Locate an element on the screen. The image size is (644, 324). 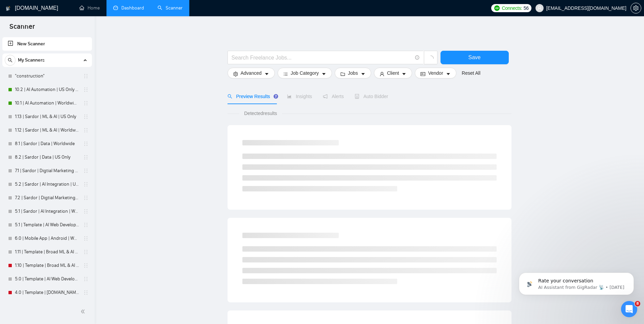
span: Save is located at coordinates (474, 57).